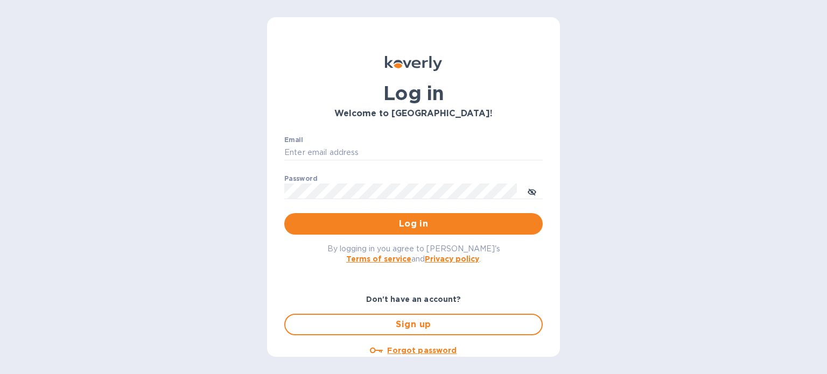 The width and height of the screenshot is (827, 374). I want to click on label: Password, so click(300, 179).